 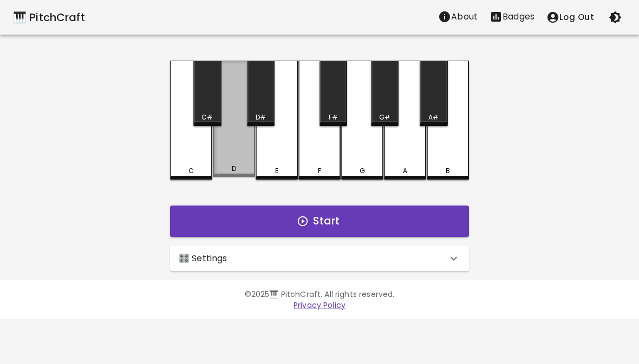 I want to click on div: G, so click(x=362, y=171).